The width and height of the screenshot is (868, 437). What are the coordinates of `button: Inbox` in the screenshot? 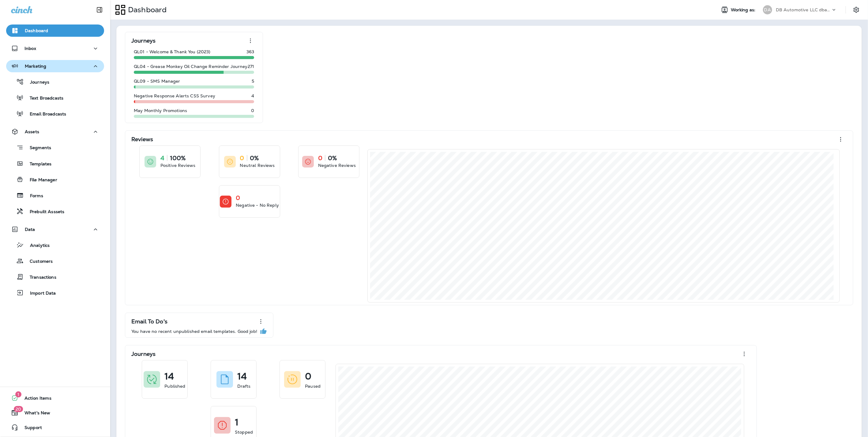 It's located at (55, 48).